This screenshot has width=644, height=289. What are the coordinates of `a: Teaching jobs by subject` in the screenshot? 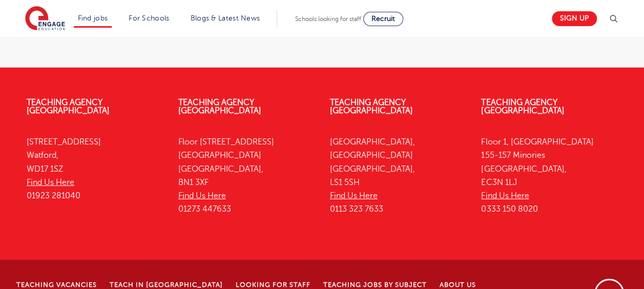 It's located at (375, 285).